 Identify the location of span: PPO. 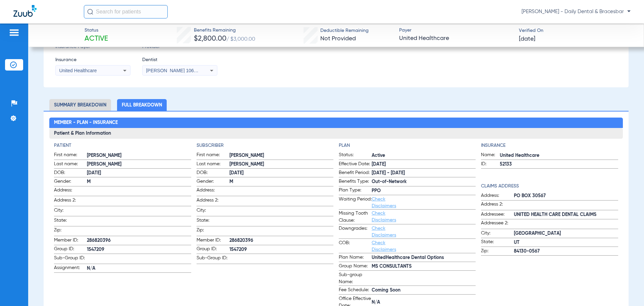
(423, 191).